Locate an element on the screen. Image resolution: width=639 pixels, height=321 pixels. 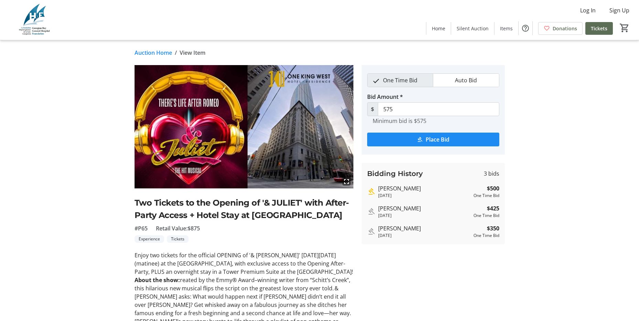
a: Auction Home is located at coordinates (153, 53).